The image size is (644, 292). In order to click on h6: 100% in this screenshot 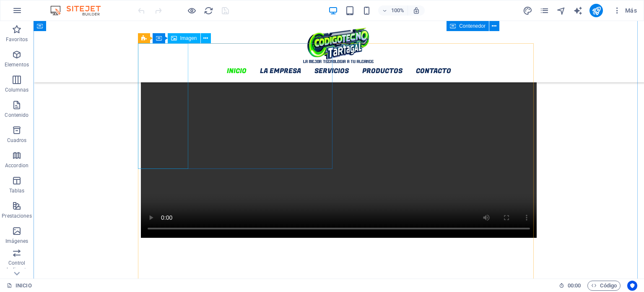, I will do `click(398, 11)`.